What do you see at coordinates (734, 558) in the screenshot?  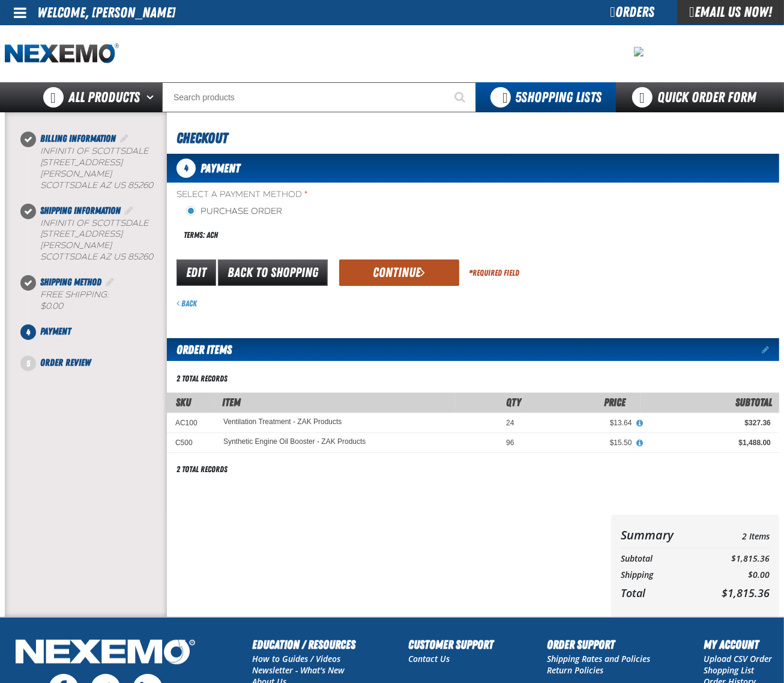 I see `td: $1,815.36` at bounding box center [734, 558].